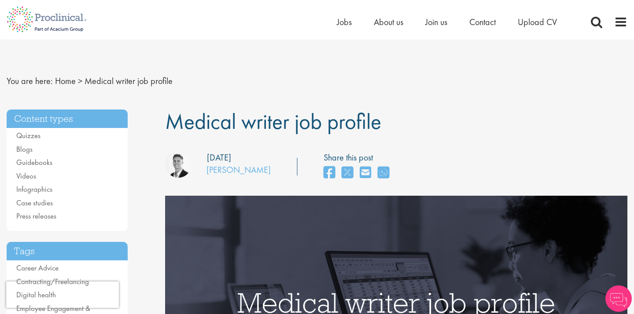 The height and width of the screenshot is (314, 634). Describe the element at coordinates (67, 119) in the screenshot. I see `h3: Content types` at that location.